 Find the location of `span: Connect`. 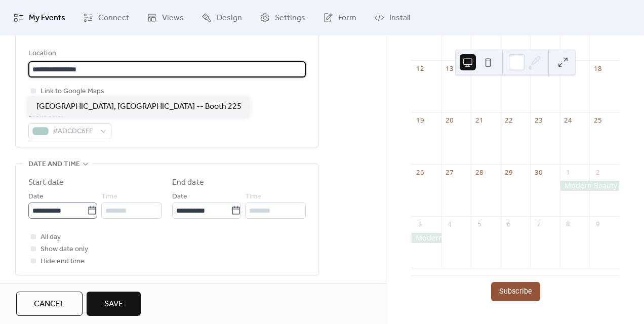

span: Connect is located at coordinates (114, 18).